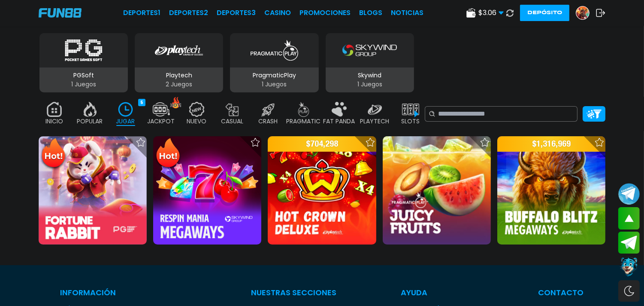  I want to click on img: Avatar, so click(583, 13).